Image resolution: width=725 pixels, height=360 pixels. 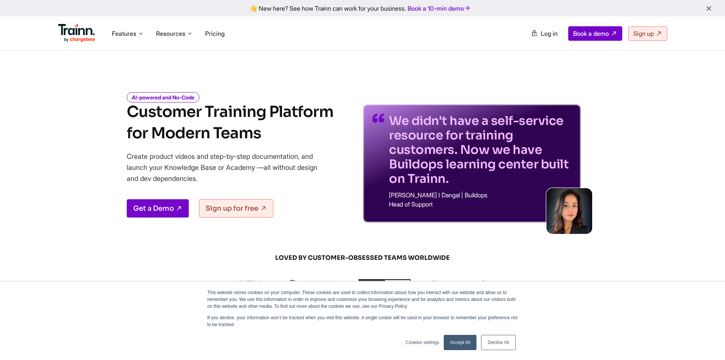 What do you see at coordinates (236, 208) in the screenshot?
I see `a: Sign up for free` at bounding box center [236, 208].